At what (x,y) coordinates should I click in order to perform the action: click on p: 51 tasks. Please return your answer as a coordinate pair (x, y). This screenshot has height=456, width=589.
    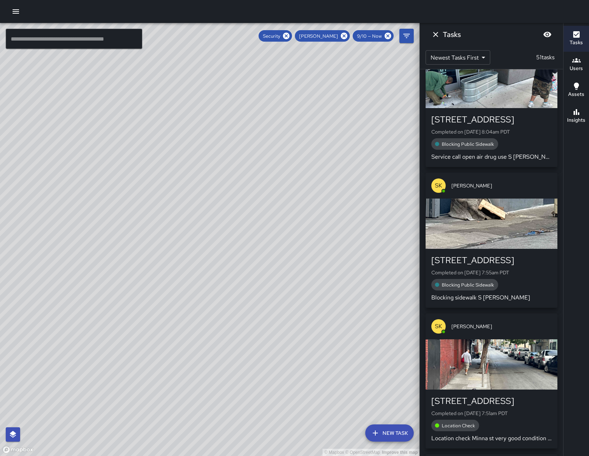
    Looking at the image, I should click on (545, 57).